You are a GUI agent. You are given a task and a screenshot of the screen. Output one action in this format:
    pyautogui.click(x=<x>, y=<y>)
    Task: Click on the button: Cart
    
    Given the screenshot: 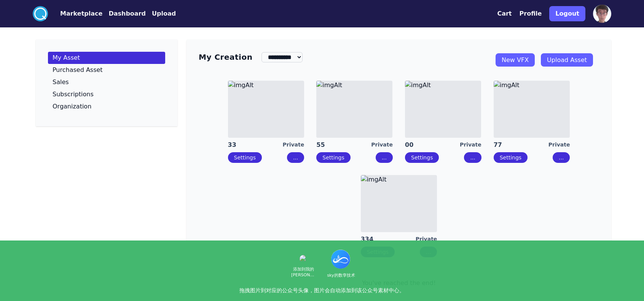 What is the action you would take?
    pyautogui.click(x=504, y=14)
    